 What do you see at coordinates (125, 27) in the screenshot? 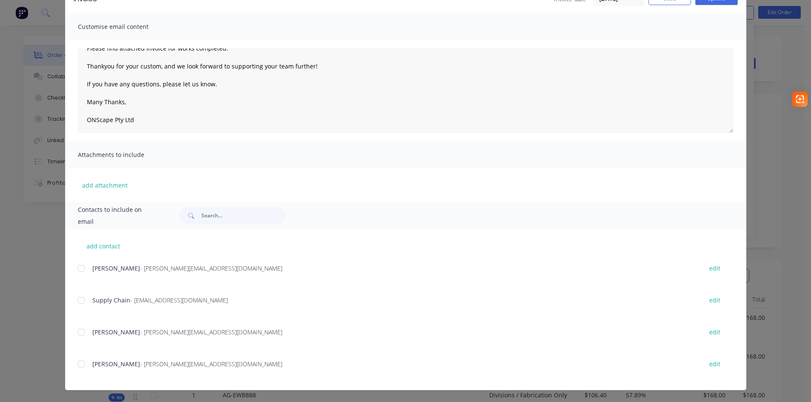
I see `span: Customise email content` at bounding box center [125, 27].